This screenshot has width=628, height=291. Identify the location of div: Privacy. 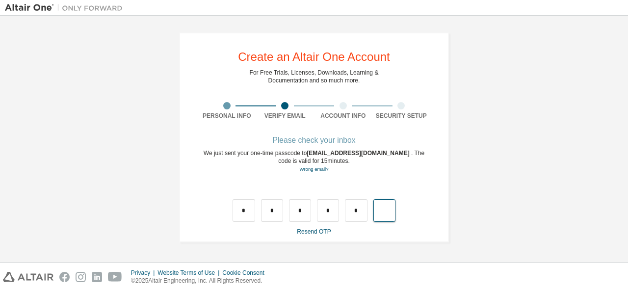
(144, 273).